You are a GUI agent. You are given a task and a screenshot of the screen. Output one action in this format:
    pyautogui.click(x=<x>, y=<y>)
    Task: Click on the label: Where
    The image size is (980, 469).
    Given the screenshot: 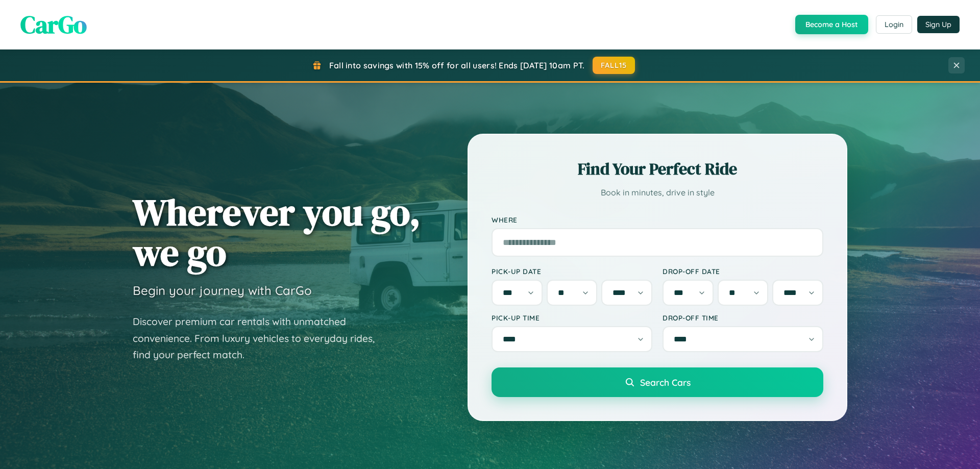 What is the action you would take?
    pyautogui.click(x=658, y=220)
    